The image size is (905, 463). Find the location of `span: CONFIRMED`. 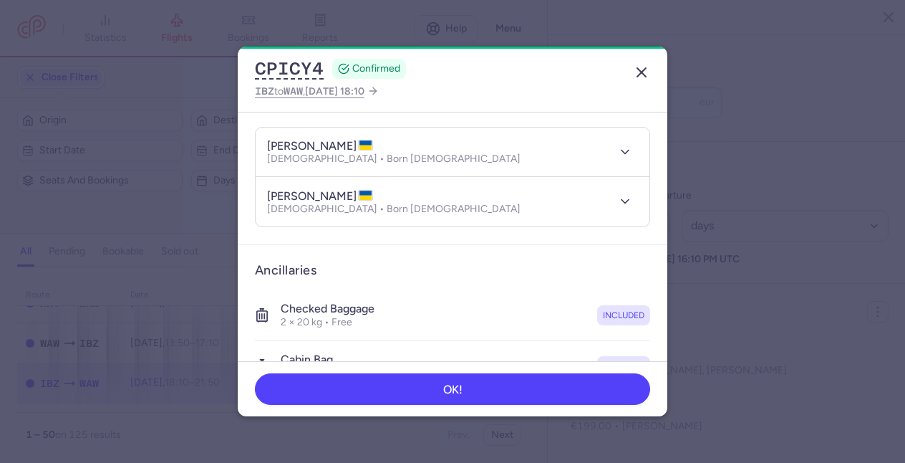

span: CONFIRMED is located at coordinates (376, 69).